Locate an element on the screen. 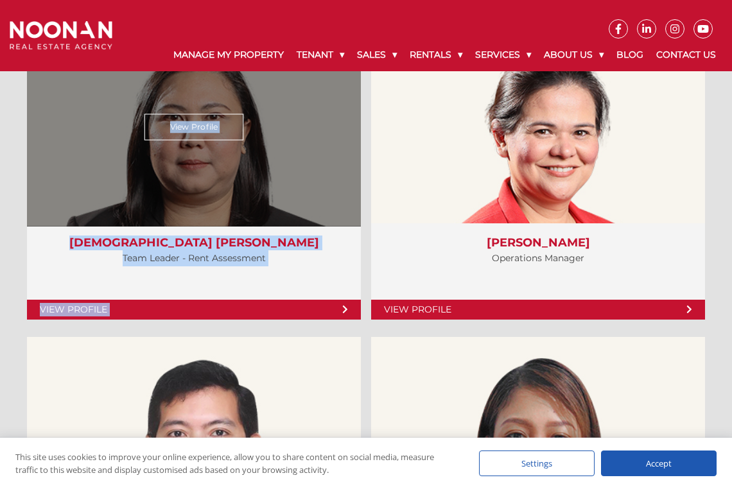 The height and width of the screenshot is (489, 732). a: Rentals is located at coordinates (436, 55).